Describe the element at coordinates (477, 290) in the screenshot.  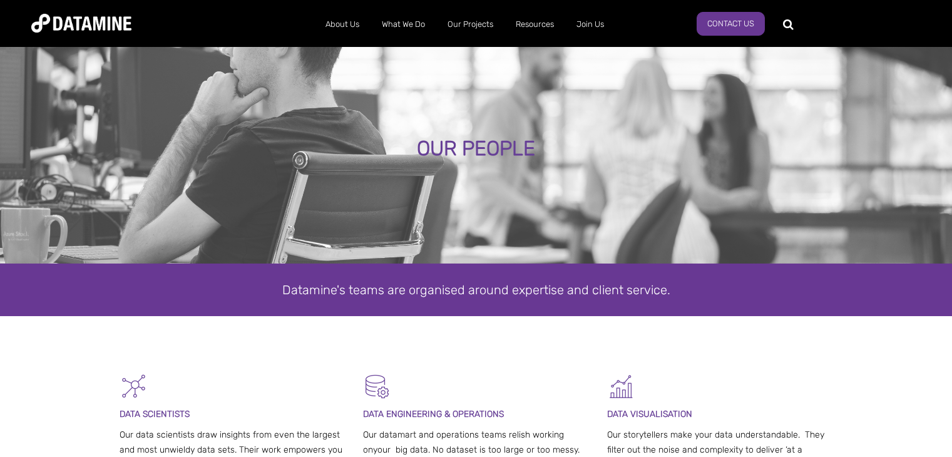
I see `span: Datamine's teams are organised around expertise and client service.` at that location.